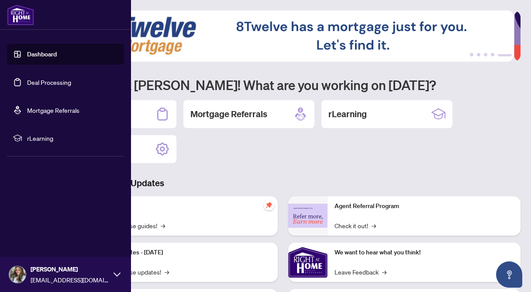 The width and height of the screenshot is (531, 292). What do you see at coordinates (509, 274) in the screenshot?
I see `button: Open asap` at bounding box center [509, 274].